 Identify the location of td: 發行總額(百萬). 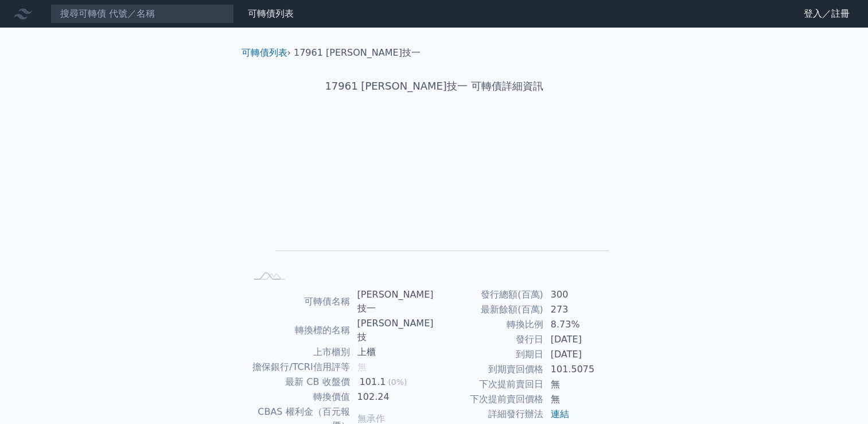
(489, 294).